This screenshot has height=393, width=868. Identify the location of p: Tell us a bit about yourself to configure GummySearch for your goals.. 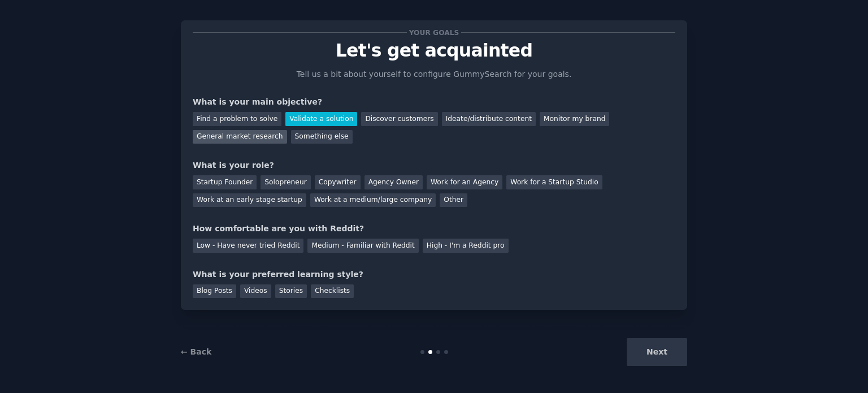
(434, 74).